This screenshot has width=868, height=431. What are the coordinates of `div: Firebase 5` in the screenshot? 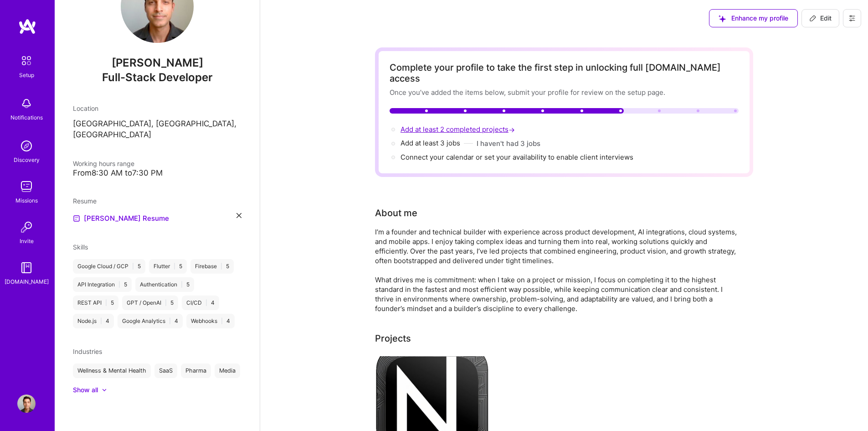 It's located at (212, 266).